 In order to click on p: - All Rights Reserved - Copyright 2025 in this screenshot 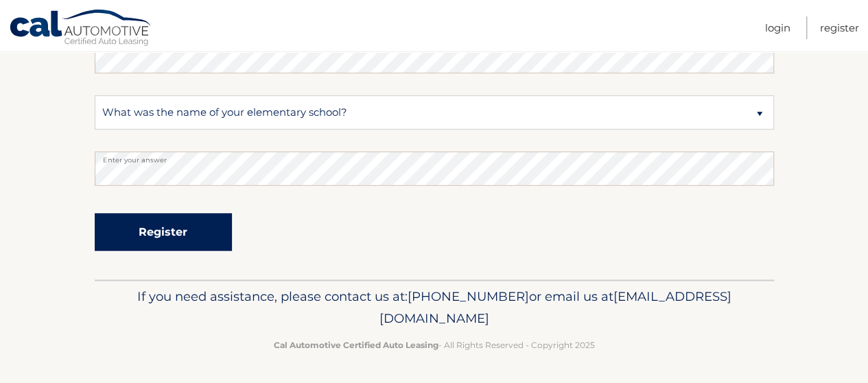, I will do `click(434, 345)`.